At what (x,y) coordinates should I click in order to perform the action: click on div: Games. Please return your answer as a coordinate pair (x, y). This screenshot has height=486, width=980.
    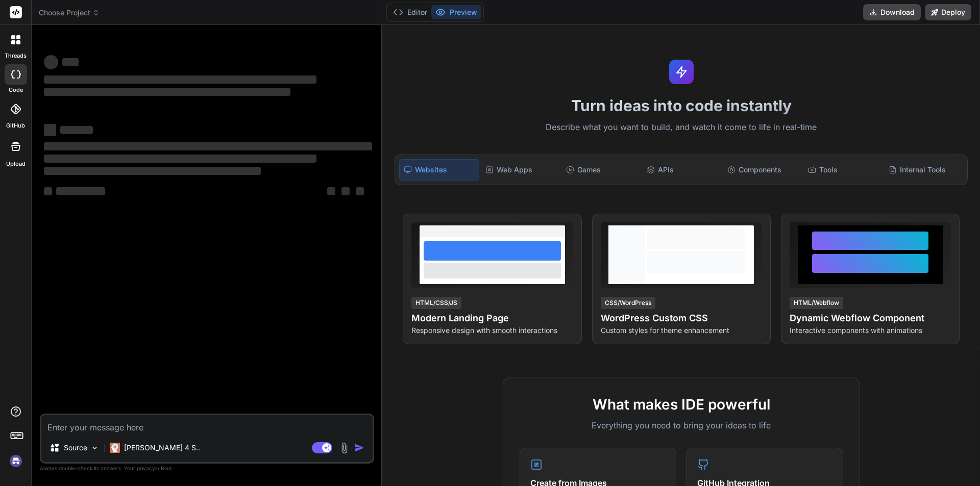
    Looking at the image, I should click on (601, 170).